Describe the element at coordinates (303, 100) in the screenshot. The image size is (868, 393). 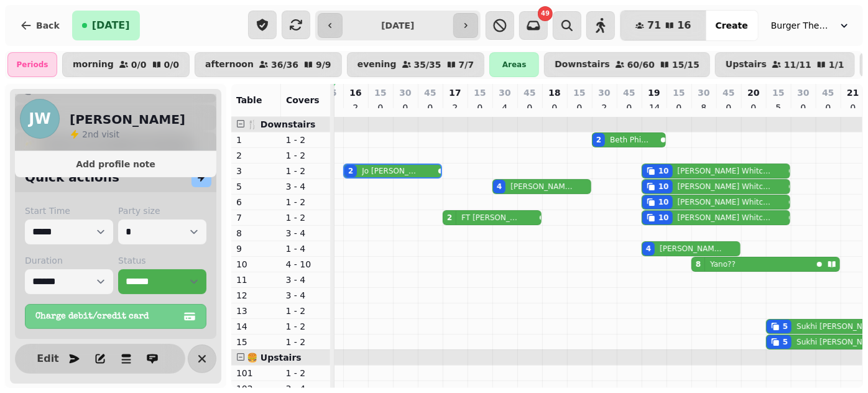
I see `span: Covers` at that location.